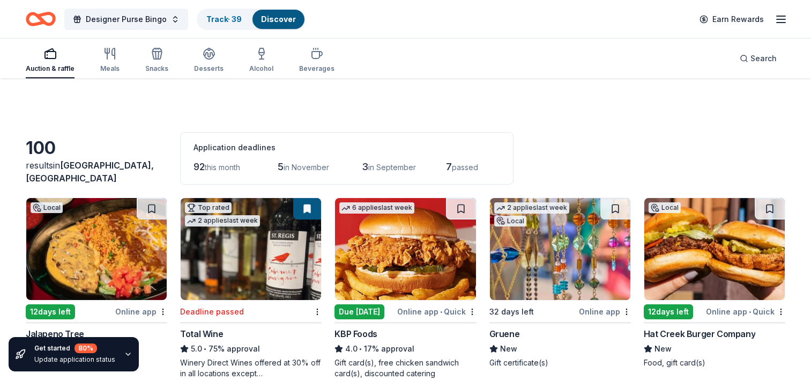 The image size is (811, 380). What do you see at coordinates (261, 61) in the screenshot?
I see `button: Alcohol` at bounding box center [261, 61].